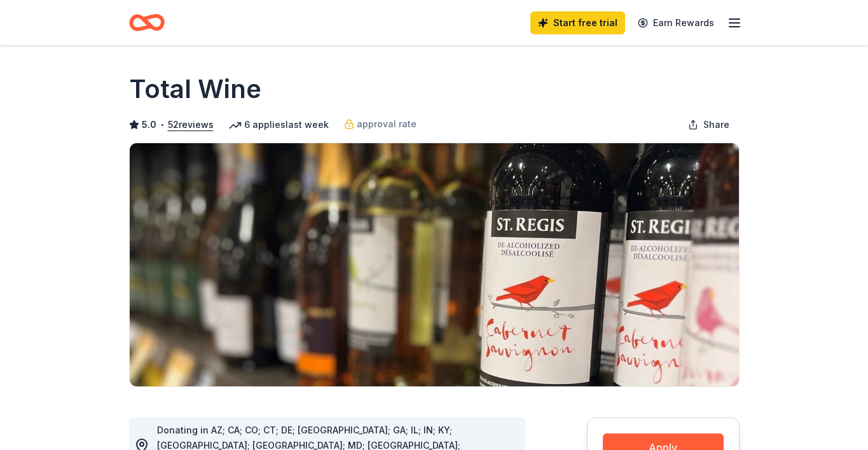 This screenshot has height=450, width=868. What do you see at coordinates (387, 124) in the screenshot?
I see `span: approval rate` at bounding box center [387, 124].